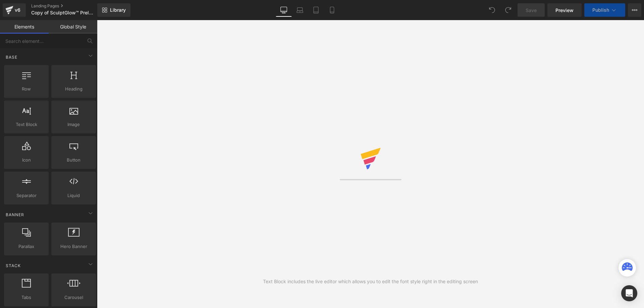 This screenshot has height=308, width=644. I want to click on span: Heading, so click(73, 89).